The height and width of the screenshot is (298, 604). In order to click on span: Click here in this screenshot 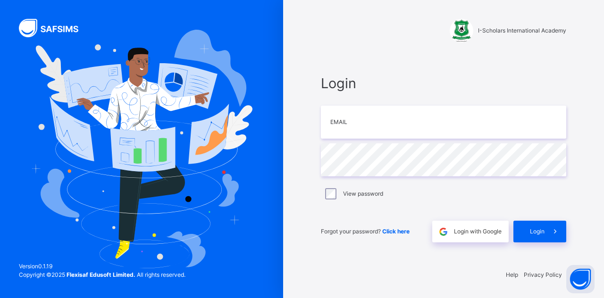, I will do `click(396, 231)`.